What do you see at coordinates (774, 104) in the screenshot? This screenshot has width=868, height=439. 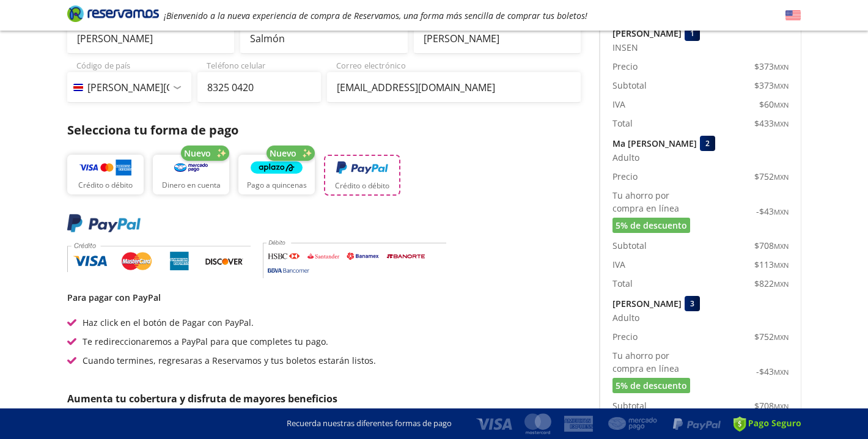 I see `span: $ 60` at bounding box center [774, 104].